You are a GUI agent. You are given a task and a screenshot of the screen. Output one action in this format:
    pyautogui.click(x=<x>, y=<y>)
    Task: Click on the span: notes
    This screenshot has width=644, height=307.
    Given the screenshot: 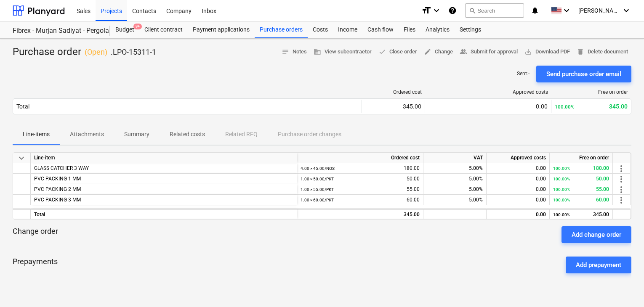 What is the action you would take?
    pyautogui.click(x=285, y=51)
    